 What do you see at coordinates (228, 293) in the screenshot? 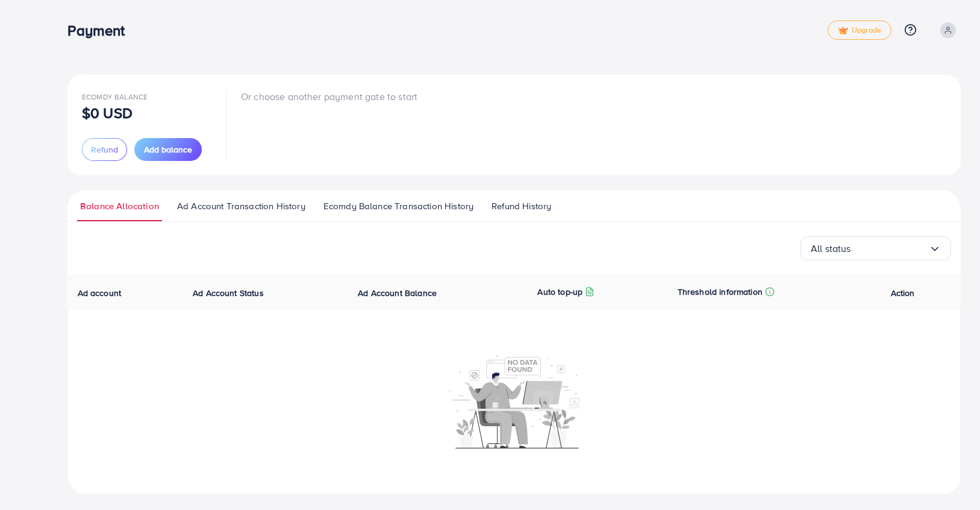
I see `span: Ad Account Status` at bounding box center [228, 293].